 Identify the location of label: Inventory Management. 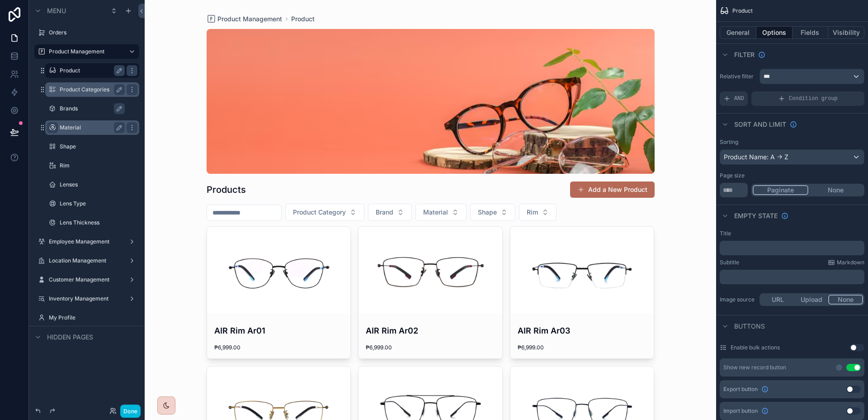
(85, 299).